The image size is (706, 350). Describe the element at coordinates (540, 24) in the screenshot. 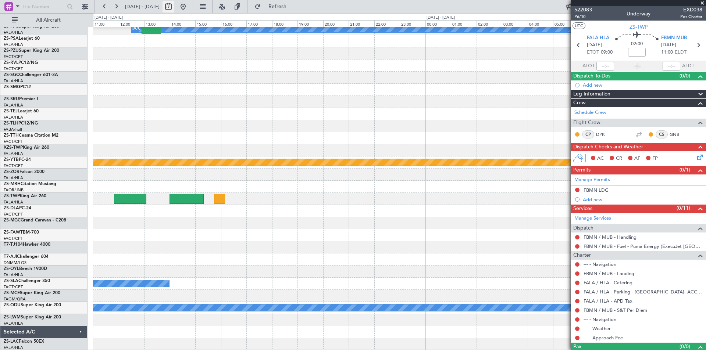

I see `div: 04:00` at that location.